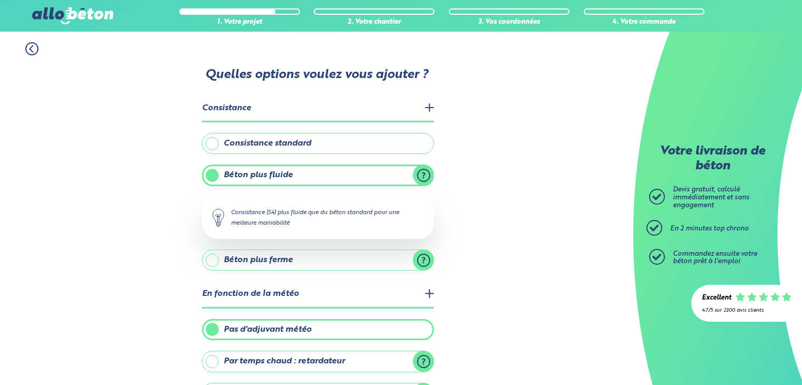 Image resolution: width=802 pixels, height=385 pixels. Describe the element at coordinates (318, 330) in the screenshot. I see `label: Pas d'adjuvant météo` at that location.